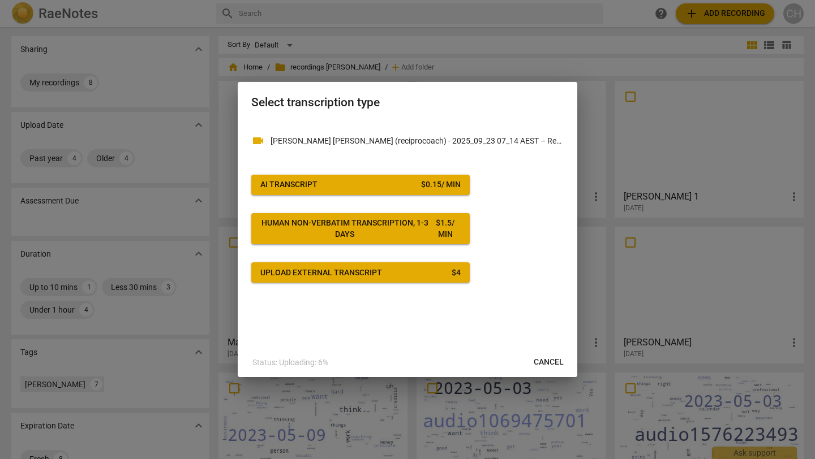 The width and height of the screenshot is (815, 459). Describe the element at coordinates (407, 102) in the screenshot. I see `h2: Select transcription type` at that location.